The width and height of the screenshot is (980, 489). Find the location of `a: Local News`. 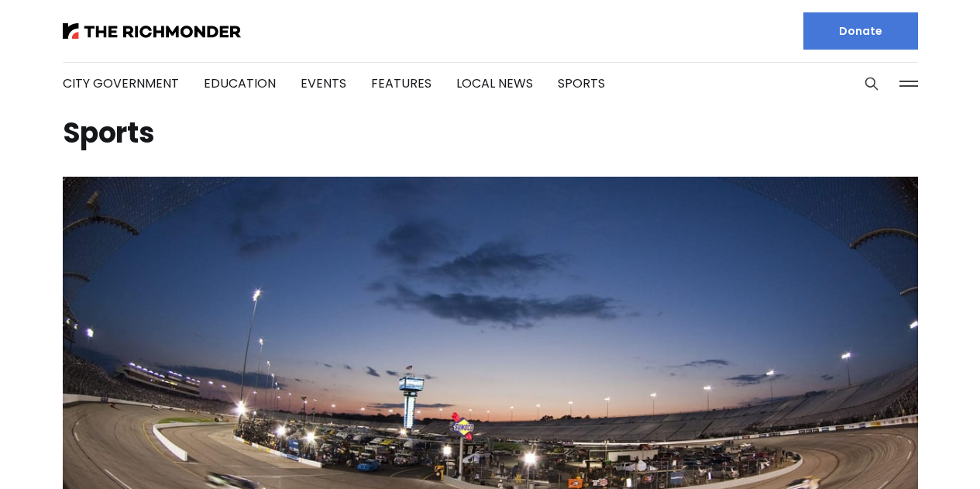

a: Local News is located at coordinates (494, 83).